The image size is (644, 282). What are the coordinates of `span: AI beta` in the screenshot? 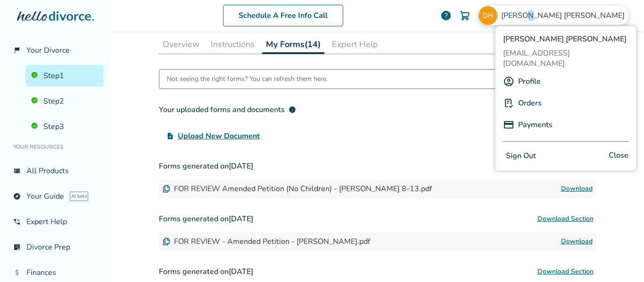 It's located at (79, 197).